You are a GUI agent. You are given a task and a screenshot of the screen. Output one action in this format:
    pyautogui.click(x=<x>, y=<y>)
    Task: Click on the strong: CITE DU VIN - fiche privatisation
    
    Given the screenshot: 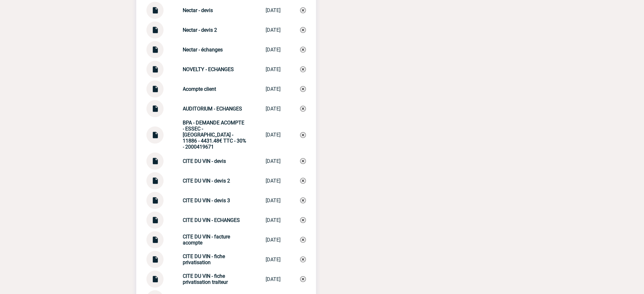 What is the action you would take?
    pyautogui.click(x=204, y=260)
    